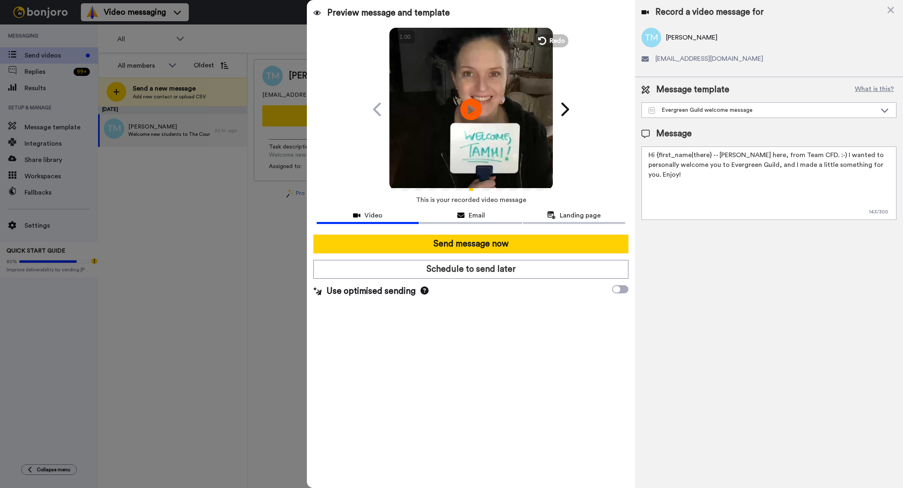 Image resolution: width=903 pixels, height=488 pixels. Describe the element at coordinates (651, 111) in the screenshot. I see `img: Message-temps.svg` at that location.